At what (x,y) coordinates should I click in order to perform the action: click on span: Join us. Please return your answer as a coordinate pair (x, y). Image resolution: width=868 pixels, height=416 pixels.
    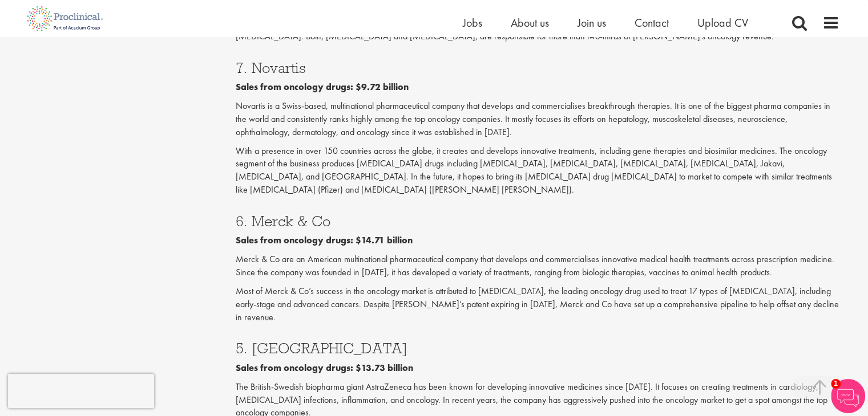
    Looking at the image, I should click on (592, 23).